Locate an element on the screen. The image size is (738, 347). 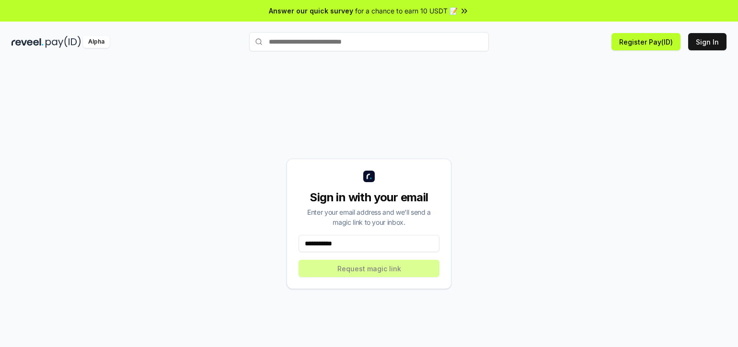
button: Sign In is located at coordinates (708, 42).